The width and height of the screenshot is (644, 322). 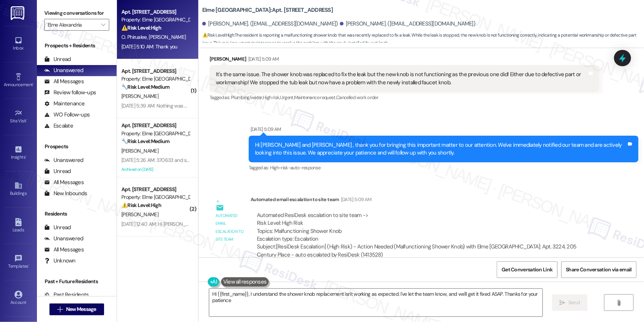 What do you see at coordinates (18, 262) in the screenshot?
I see `a: Templates •` at bounding box center [18, 262].